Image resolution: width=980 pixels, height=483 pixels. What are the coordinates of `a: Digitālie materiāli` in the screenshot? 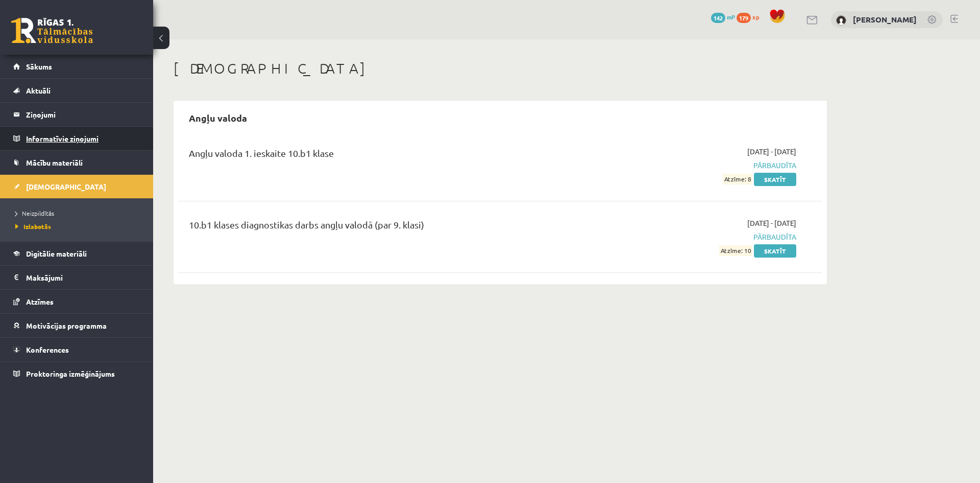 It's located at (77, 254).